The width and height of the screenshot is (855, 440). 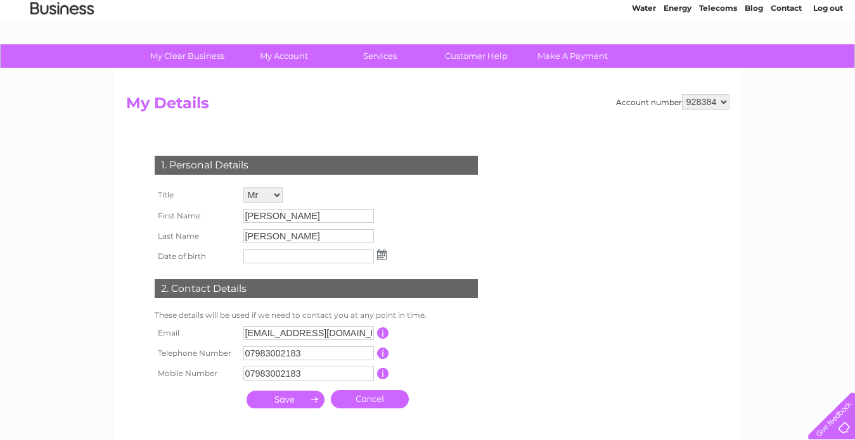 What do you see at coordinates (644, 58) in the screenshot?
I see `a: Water` at bounding box center [644, 58].